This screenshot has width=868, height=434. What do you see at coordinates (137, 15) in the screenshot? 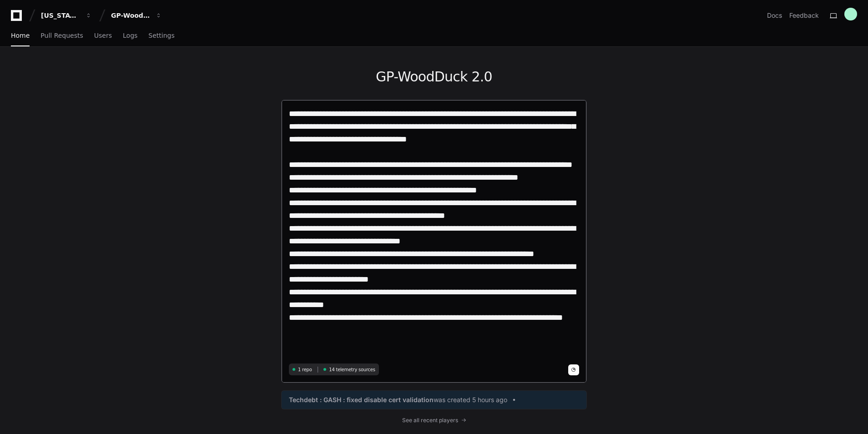
I see `button: GP-WoodDuck 2.0` at bounding box center [137, 15].